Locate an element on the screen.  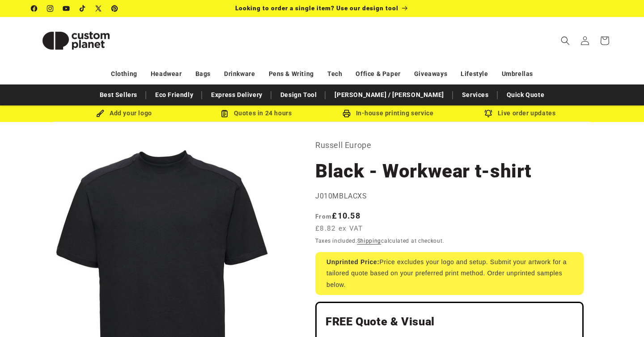
a: Design Tool is located at coordinates (299, 95).